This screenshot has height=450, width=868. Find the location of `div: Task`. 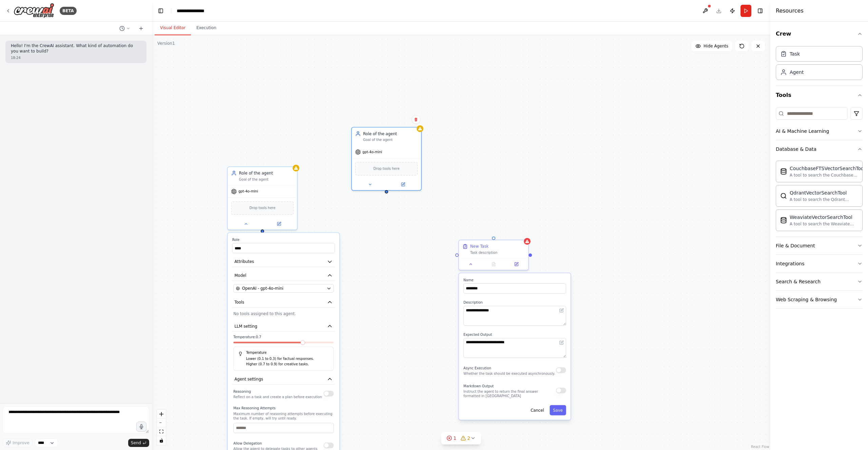

div: Task is located at coordinates (795, 54).